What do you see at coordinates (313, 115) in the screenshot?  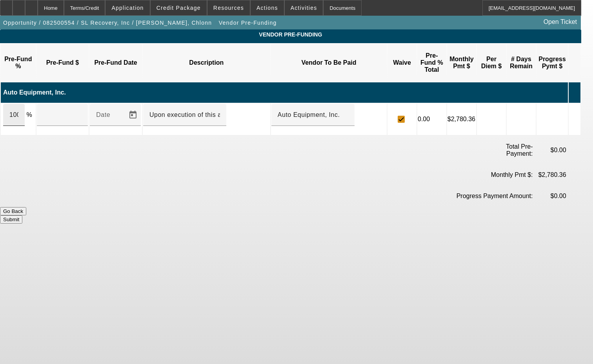 I see `input: Account` at bounding box center [313, 115].